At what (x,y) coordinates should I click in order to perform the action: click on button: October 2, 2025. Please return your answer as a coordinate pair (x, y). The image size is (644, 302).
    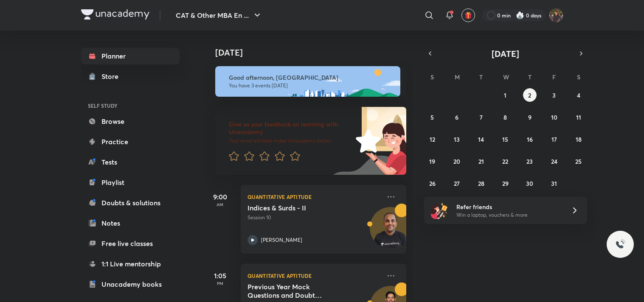
    Looking at the image, I should click on (530, 95).